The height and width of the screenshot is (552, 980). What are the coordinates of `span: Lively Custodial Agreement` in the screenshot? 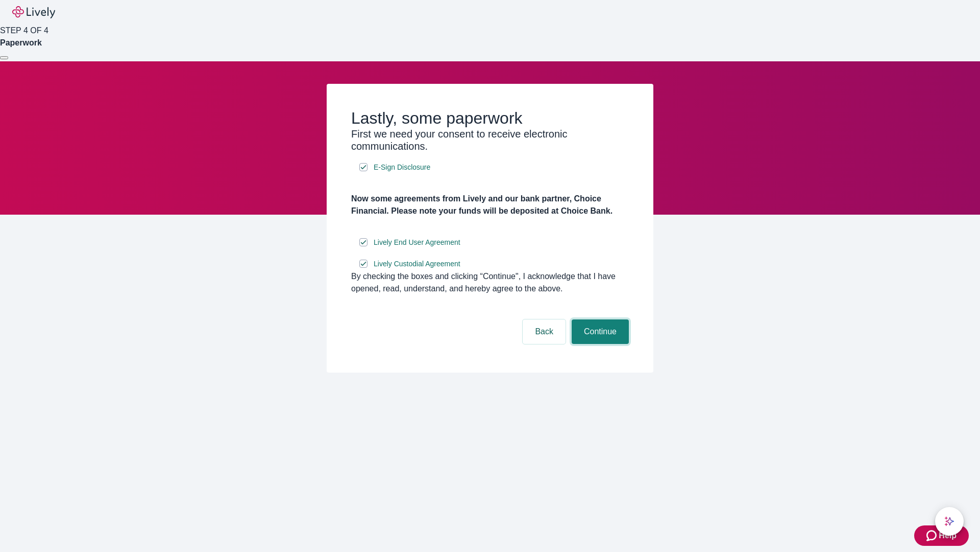 It's located at (417, 264).